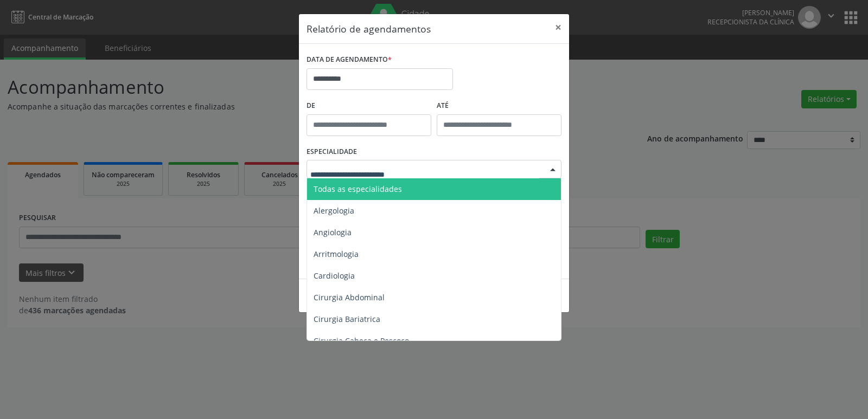 This screenshot has height=419, width=868. Describe the element at coordinates (358, 189) in the screenshot. I see `span: Todas as especialidades` at that location.